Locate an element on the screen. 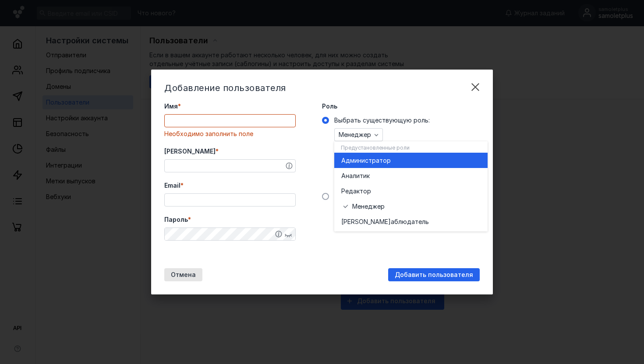  span: Добавить пользователя is located at coordinates (433, 275).